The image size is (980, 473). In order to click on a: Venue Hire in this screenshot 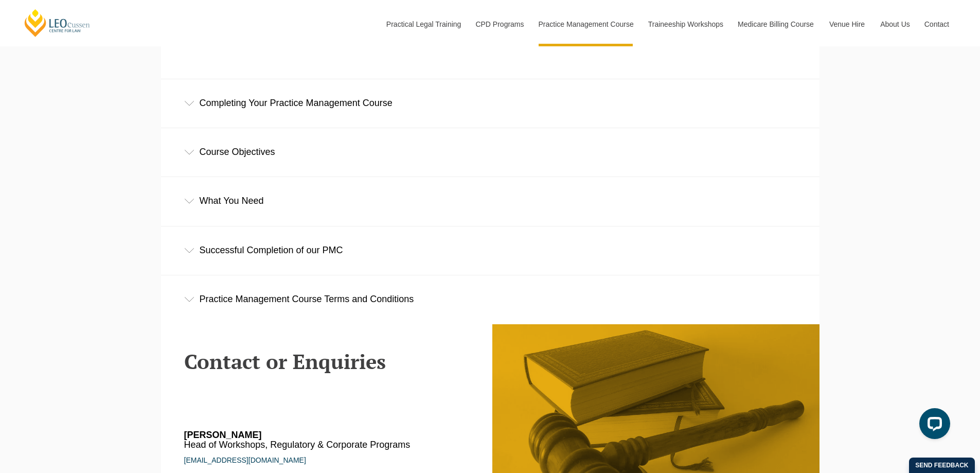, I will do `click(846, 24)`.